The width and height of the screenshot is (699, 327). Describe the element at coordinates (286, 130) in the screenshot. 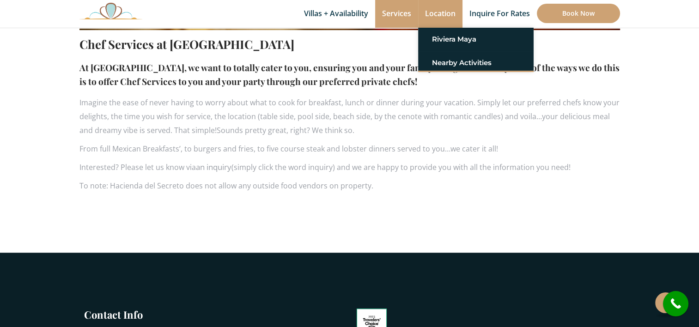

I see `span: Sounds pretty great, right? We think so.` at that location.